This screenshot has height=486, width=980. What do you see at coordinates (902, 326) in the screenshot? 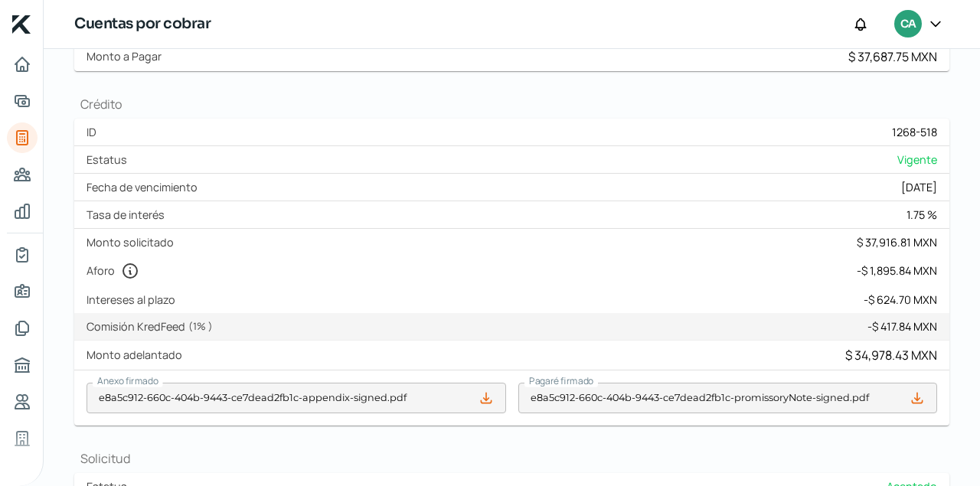
I see `div: - $ 417.84 MXN` at bounding box center [902, 326].